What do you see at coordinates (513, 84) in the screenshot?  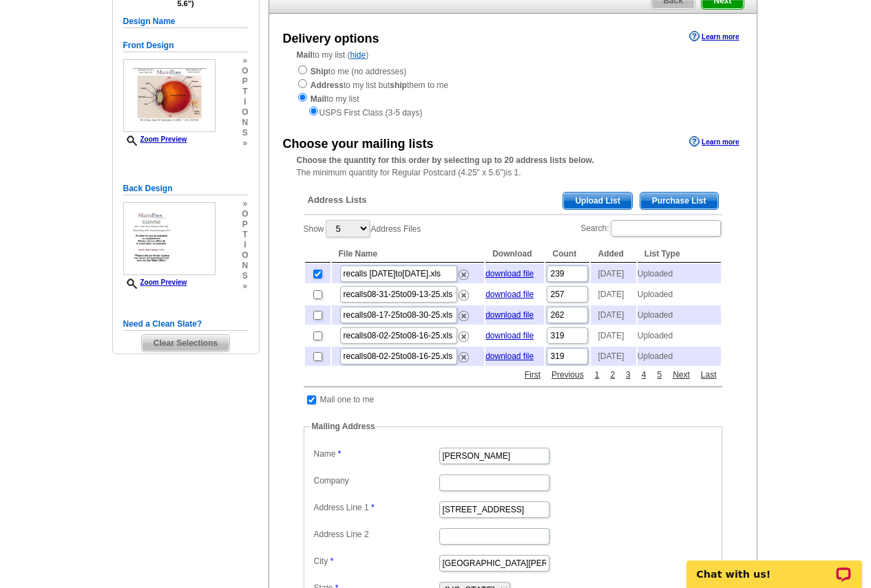 I see `div: to my list ( )` at bounding box center [513, 84].